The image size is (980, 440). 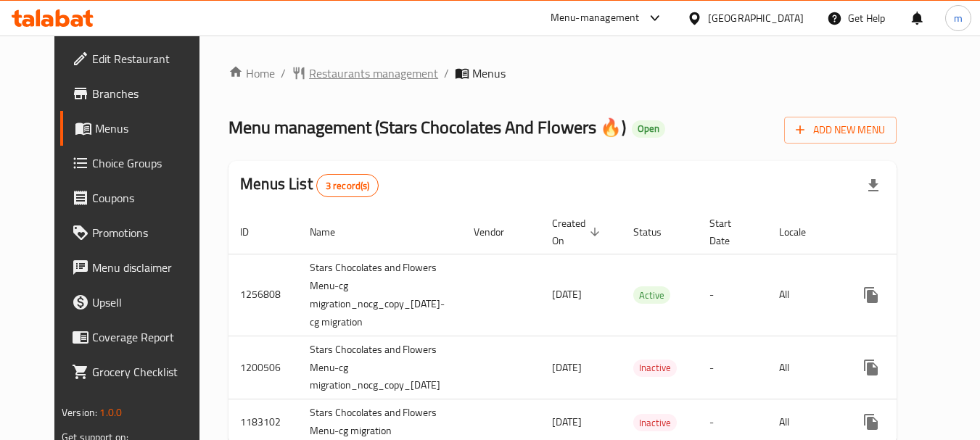 I want to click on span: Version:, so click(x=79, y=412).